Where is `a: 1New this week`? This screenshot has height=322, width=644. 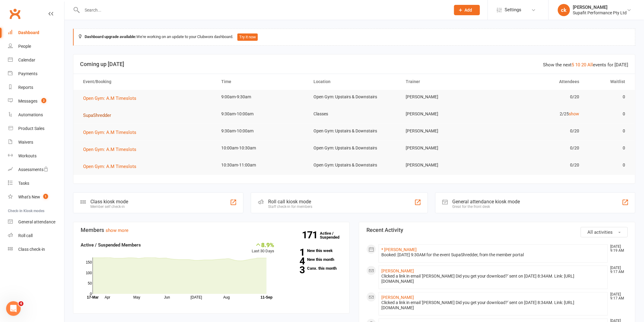 a: 1New this week is located at coordinates (313, 250).